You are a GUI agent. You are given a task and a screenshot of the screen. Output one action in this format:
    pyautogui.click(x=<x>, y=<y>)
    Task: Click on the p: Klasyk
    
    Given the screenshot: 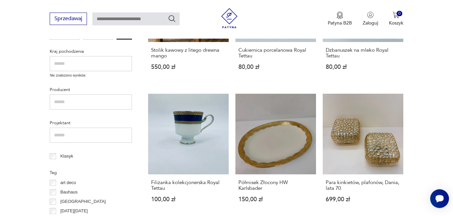 What is the action you would take?
    pyautogui.click(x=67, y=156)
    